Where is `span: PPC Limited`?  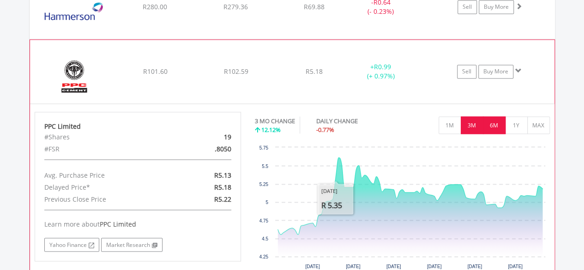
span: PPC Limited is located at coordinates (118, 224).